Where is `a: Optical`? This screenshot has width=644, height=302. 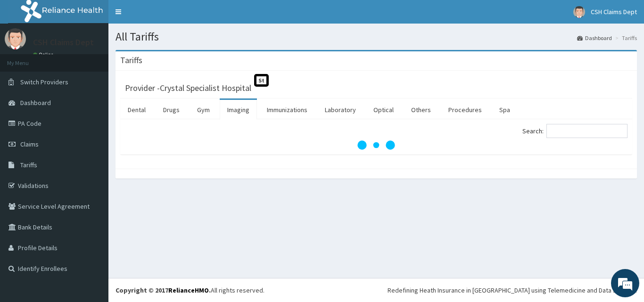
a: Optical is located at coordinates (383, 110).